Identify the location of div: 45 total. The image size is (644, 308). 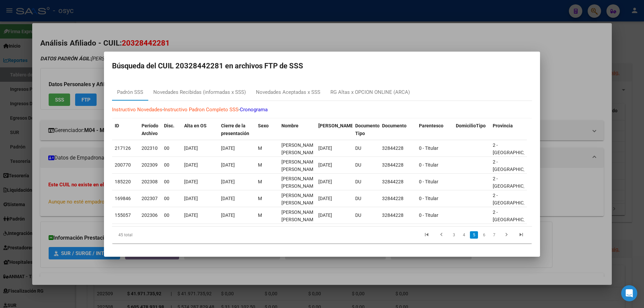
(153, 235).